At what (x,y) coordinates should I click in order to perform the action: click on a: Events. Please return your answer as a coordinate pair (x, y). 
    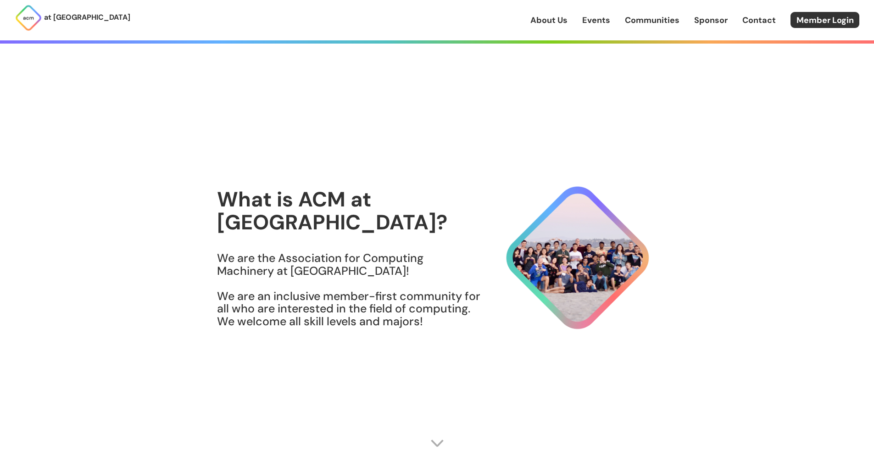
    Looking at the image, I should click on (596, 20).